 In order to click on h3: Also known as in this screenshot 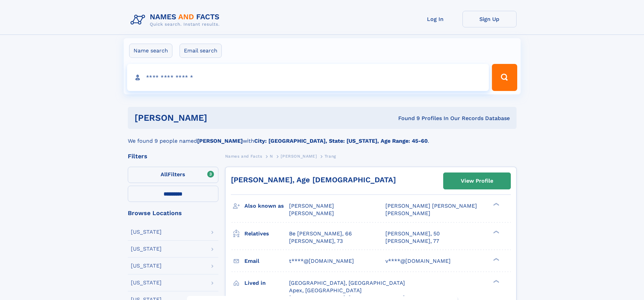, I will do `click(267, 206)`.